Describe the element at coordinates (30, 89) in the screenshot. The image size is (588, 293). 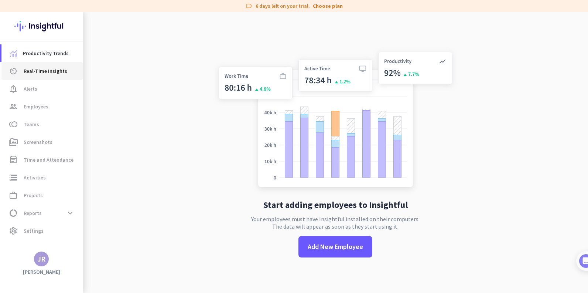
I see `span: Alerts` at that location.